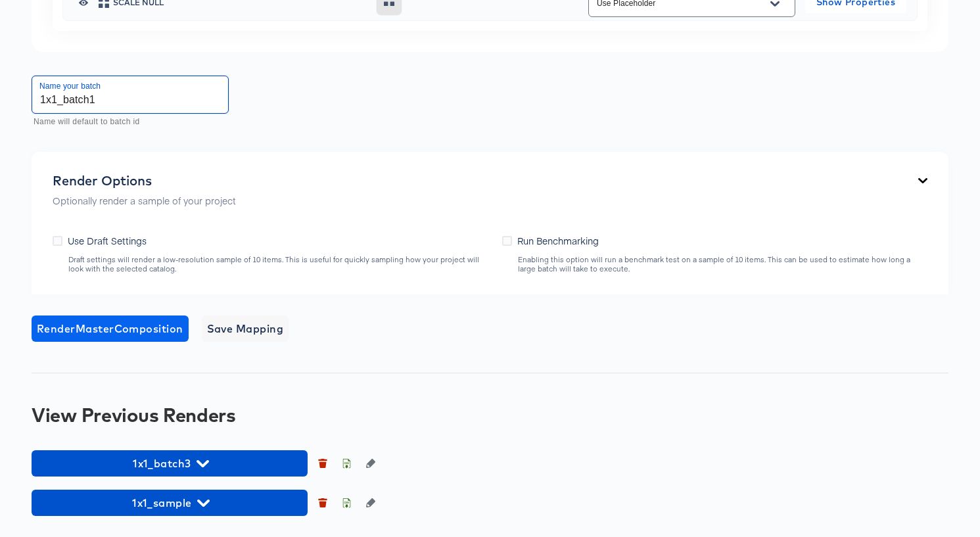 Image resolution: width=980 pixels, height=537 pixels. I want to click on span: 1x1_batch3, so click(169, 463).